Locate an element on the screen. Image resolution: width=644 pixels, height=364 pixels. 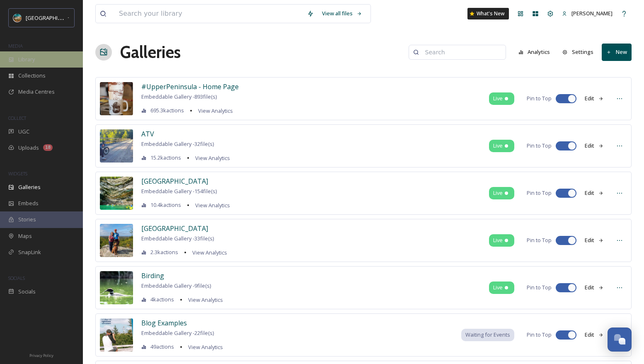
button: Settings is located at coordinates (578, 52).